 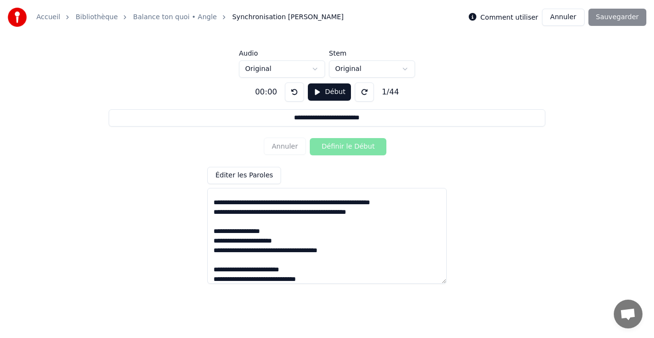 I want to click on button: Début, so click(x=329, y=92).